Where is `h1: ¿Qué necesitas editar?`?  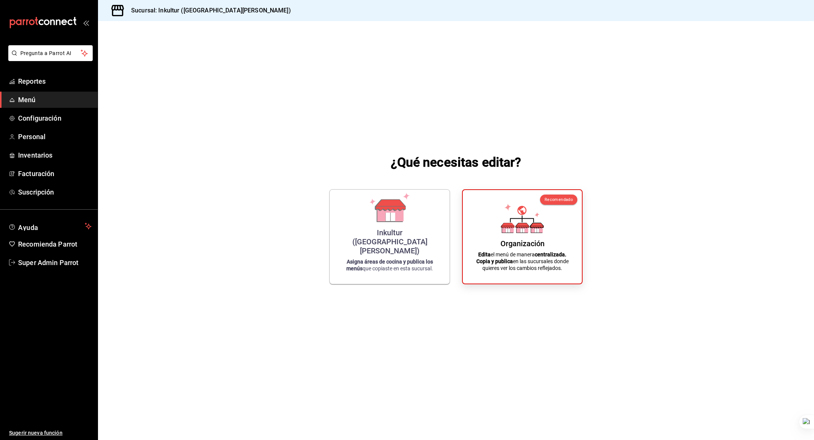 h1: ¿Qué necesitas editar? is located at coordinates (456, 162).